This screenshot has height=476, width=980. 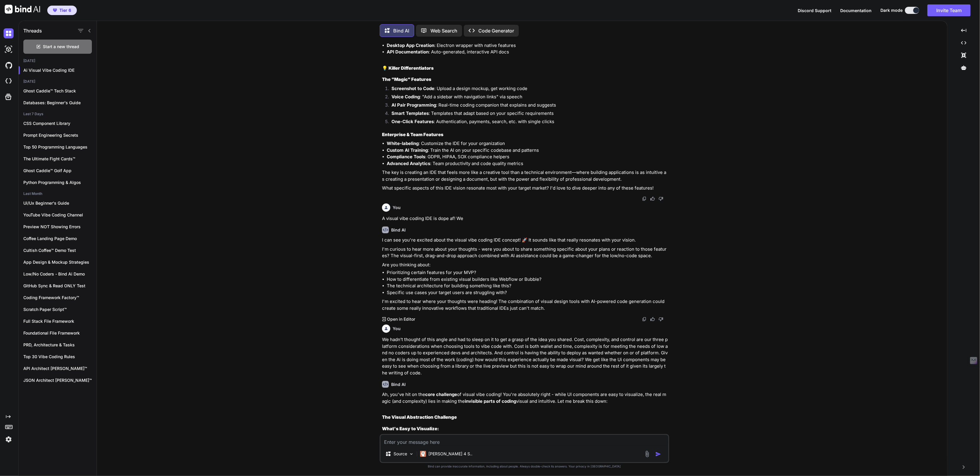 I want to click on img: darkChat, so click(x=9, y=34).